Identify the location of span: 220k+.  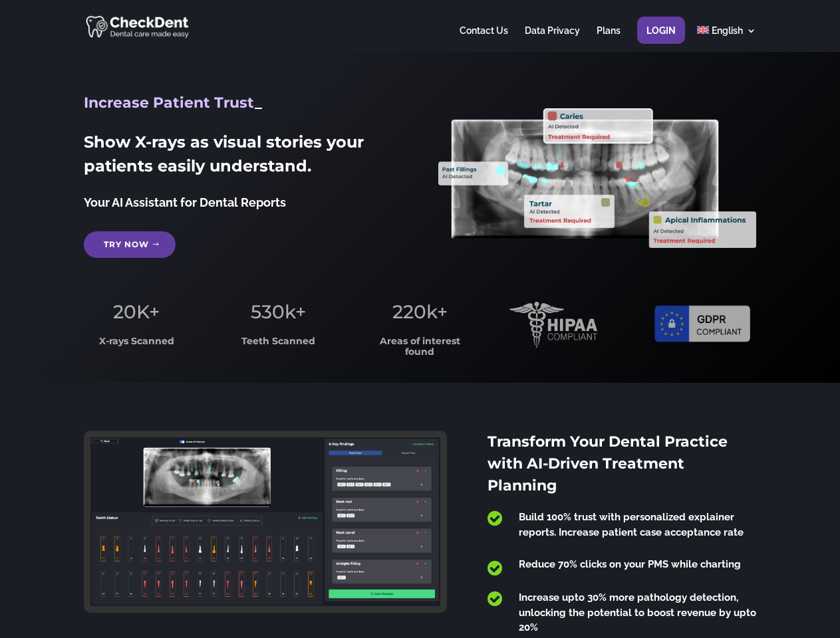
(420, 312).